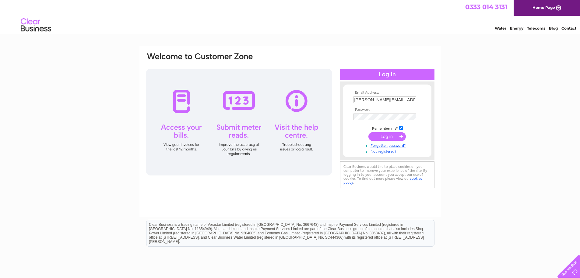 The image size is (580, 278). I want to click on input: Submit, so click(387, 136).